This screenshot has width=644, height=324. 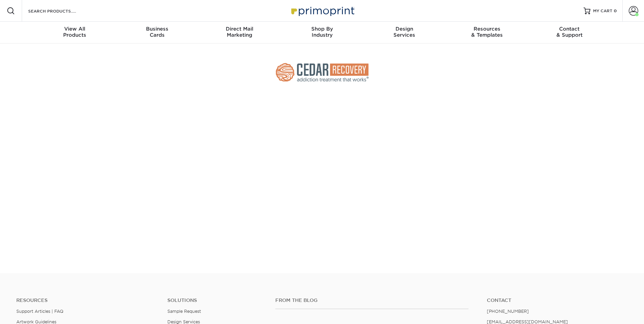 What do you see at coordinates (558, 300) in the screenshot?
I see `h4: Contact` at bounding box center [558, 300].